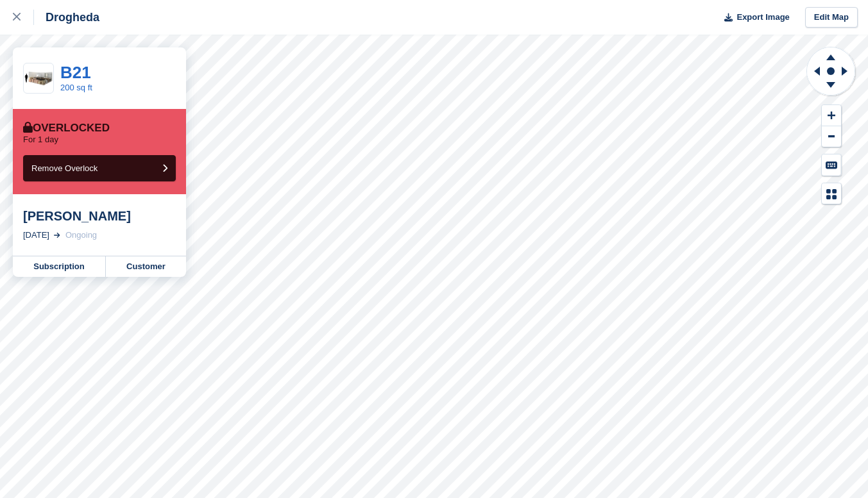  What do you see at coordinates (753, 17) in the screenshot?
I see `button: Export Image` at bounding box center [753, 17].